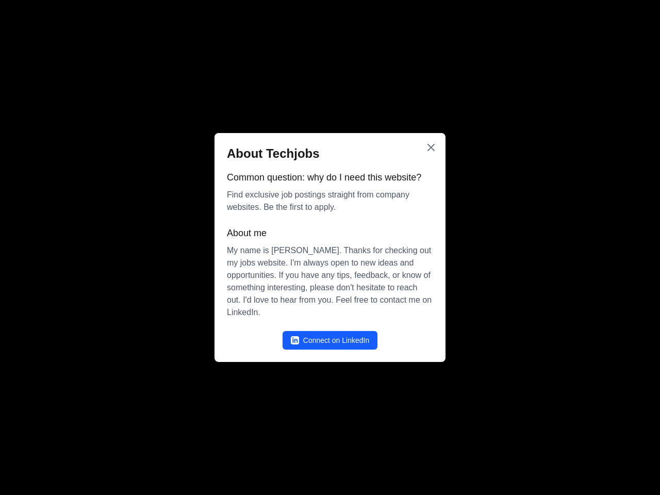 The width and height of the screenshot is (660, 495). I want to click on button: Close, so click(431, 147).